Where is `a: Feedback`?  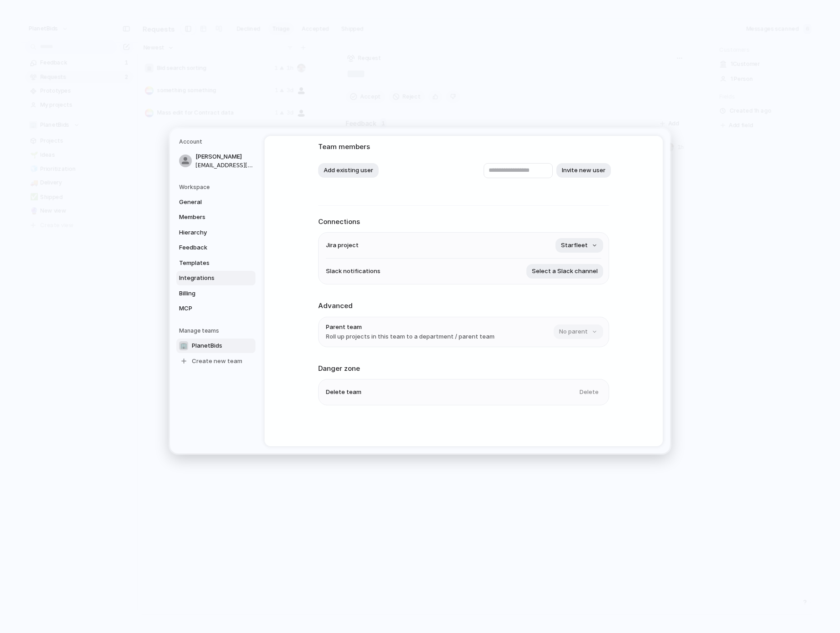 a: Feedback is located at coordinates (216, 248).